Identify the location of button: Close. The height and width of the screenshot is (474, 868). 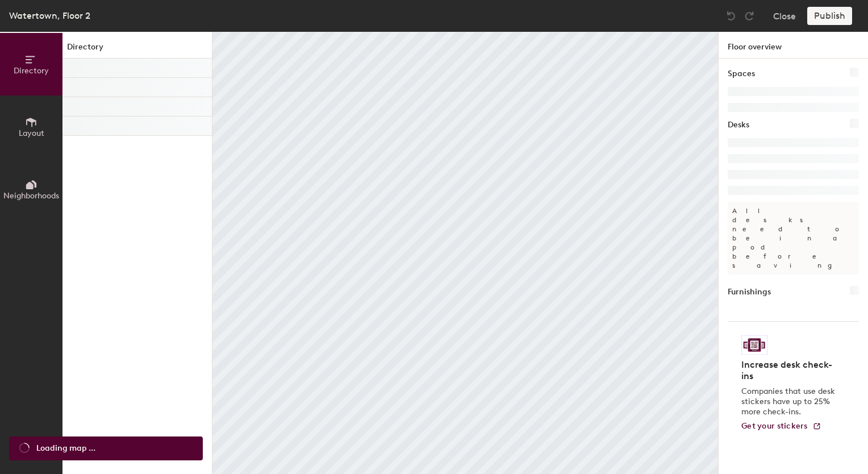
(785, 16).